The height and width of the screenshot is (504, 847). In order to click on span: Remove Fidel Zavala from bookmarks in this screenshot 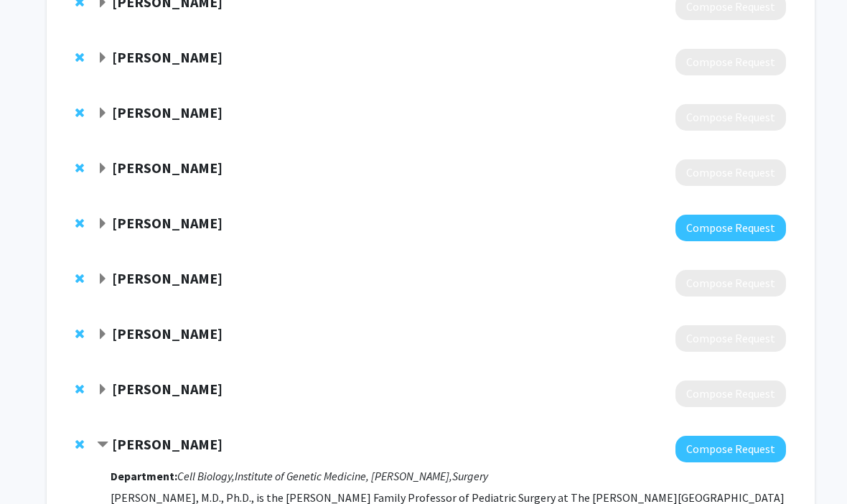, I will do `click(80, 334)`.